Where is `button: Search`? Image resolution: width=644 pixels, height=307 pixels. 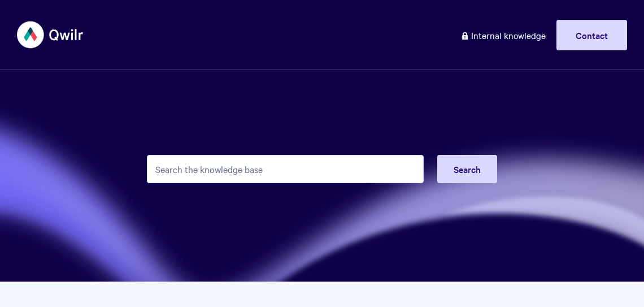
button: Search is located at coordinates (468, 169).